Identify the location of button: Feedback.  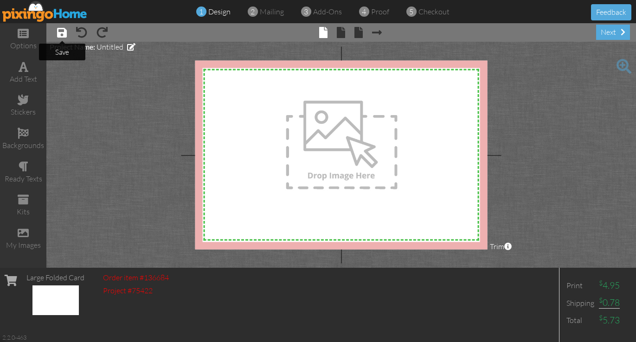
(611, 12).